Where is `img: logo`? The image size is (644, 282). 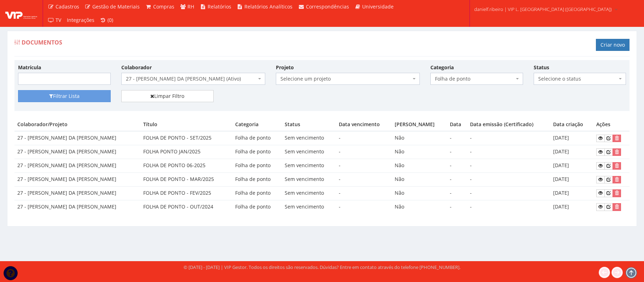 img: logo is located at coordinates (21, 13).